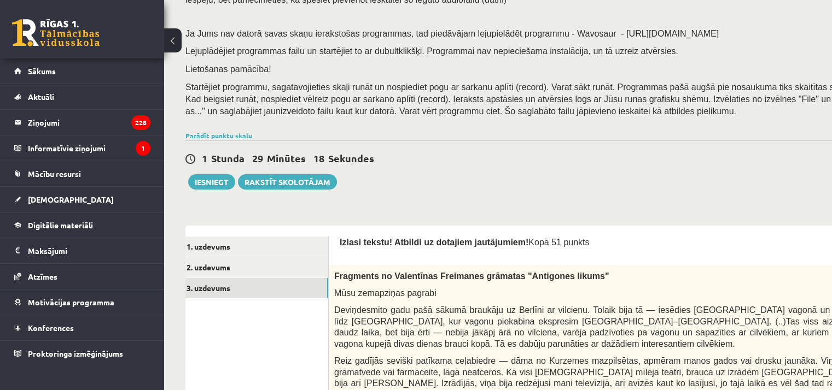 The height and width of the screenshot is (390, 832). I want to click on a: Atzīmes, so click(82, 277).